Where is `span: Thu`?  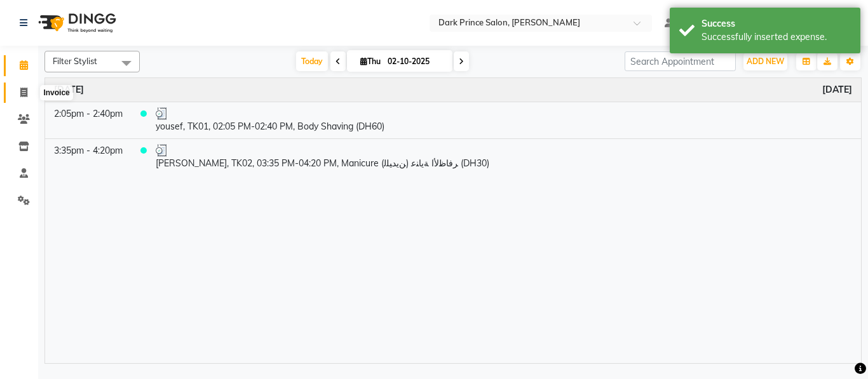 span: Thu is located at coordinates (370, 61).